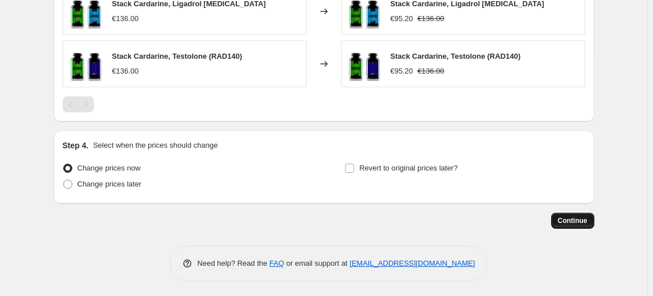 The height and width of the screenshot is (296, 653). What do you see at coordinates (78, 104) in the screenshot?
I see `nav: Pagination` at bounding box center [78, 104].